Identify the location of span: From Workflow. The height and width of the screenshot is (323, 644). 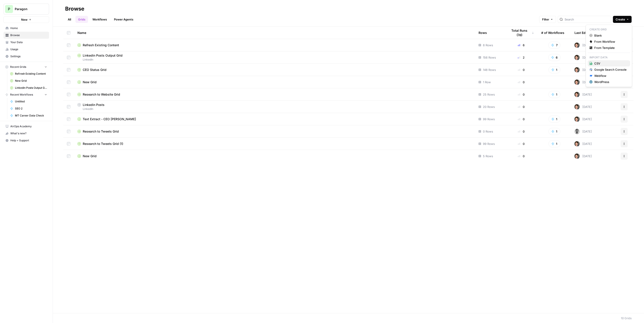
(610, 42).